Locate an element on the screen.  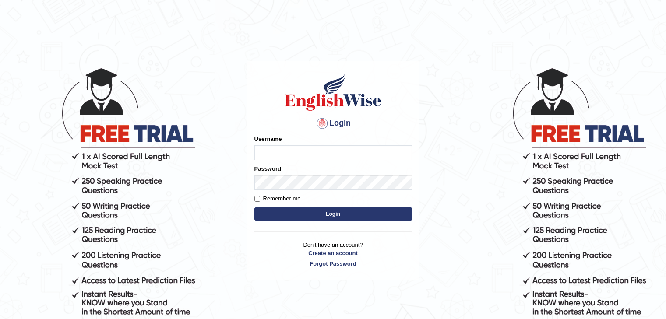
label: Remember me is located at coordinates (278, 199).